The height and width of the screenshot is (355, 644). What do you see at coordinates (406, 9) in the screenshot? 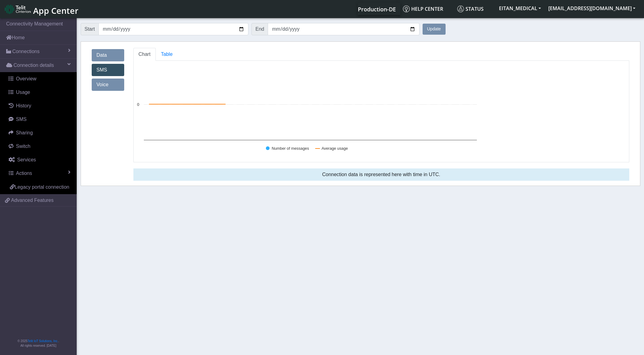
I see `img: knowledge.svg` at bounding box center [406, 9].